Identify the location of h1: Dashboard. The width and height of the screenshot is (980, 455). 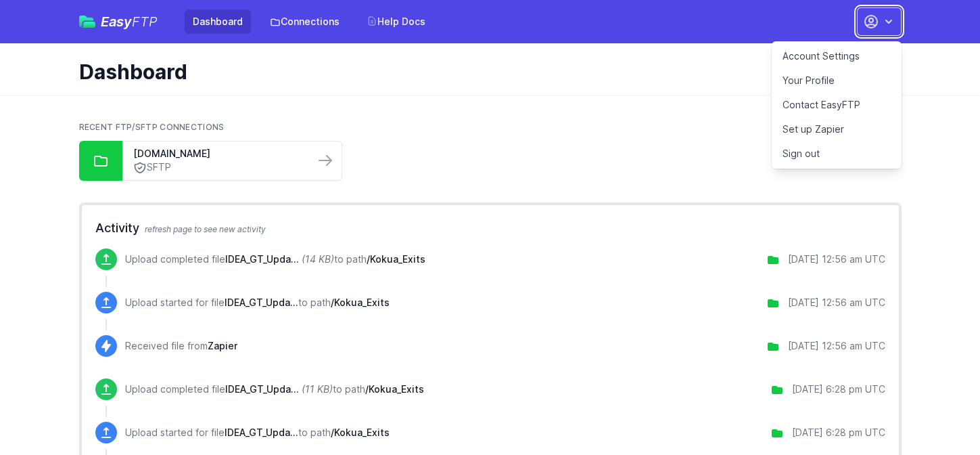
(485, 72).